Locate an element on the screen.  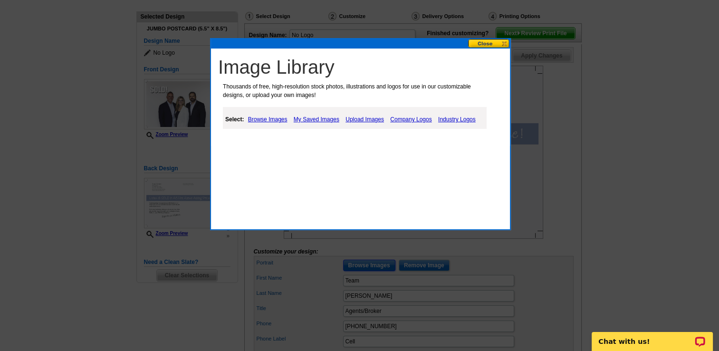
strong: Select: is located at coordinates (234, 119).